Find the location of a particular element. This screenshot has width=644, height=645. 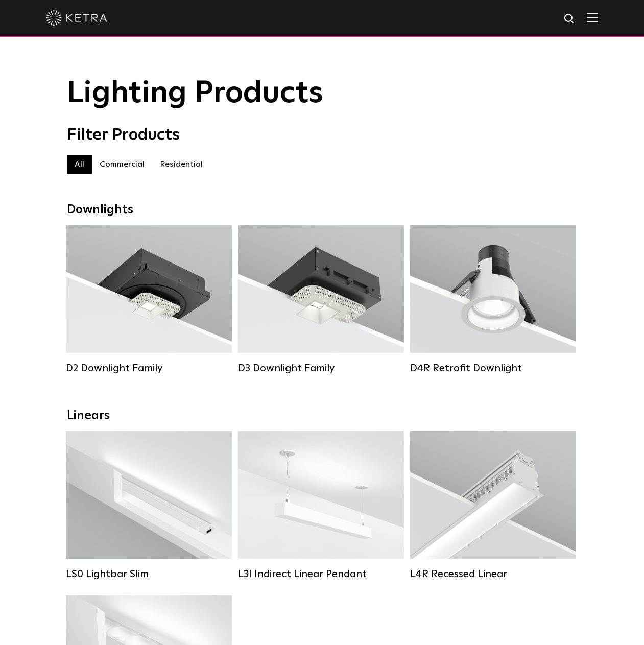

a: D4R Retrofit Downlight Lumen Output:800Colors:White / BlackBeam Angles:15° / 25° / 40° / 60°Watta... is located at coordinates (493, 300).